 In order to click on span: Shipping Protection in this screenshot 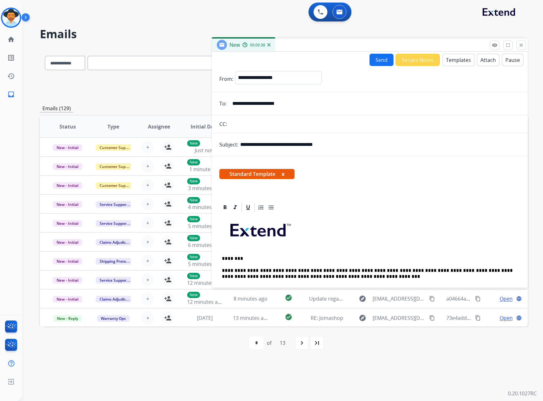, I will do `click(117, 261)`.